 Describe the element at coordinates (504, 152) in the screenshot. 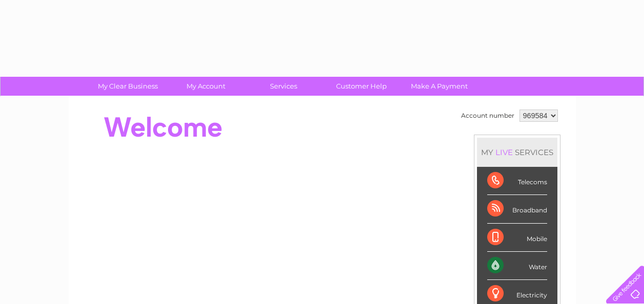

I see `div: LIVE` at that location.